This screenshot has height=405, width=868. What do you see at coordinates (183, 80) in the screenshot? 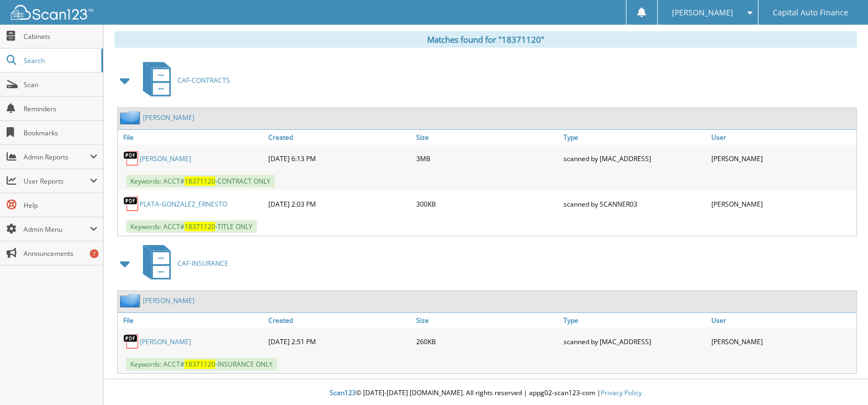
I see `a: CAF-CONTRACTS` at bounding box center [183, 80].